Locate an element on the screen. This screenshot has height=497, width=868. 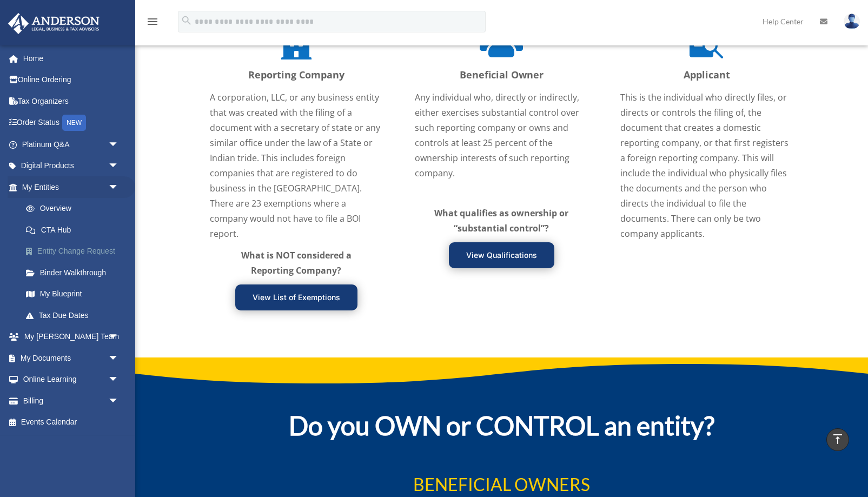
a: My Blueprint is located at coordinates (75, 294).